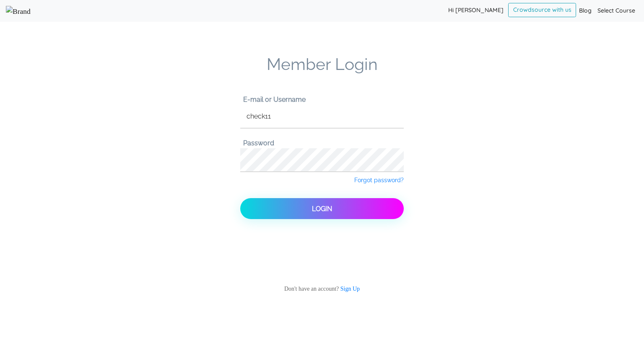  I want to click on span: E-mail or Username, so click(273, 99).